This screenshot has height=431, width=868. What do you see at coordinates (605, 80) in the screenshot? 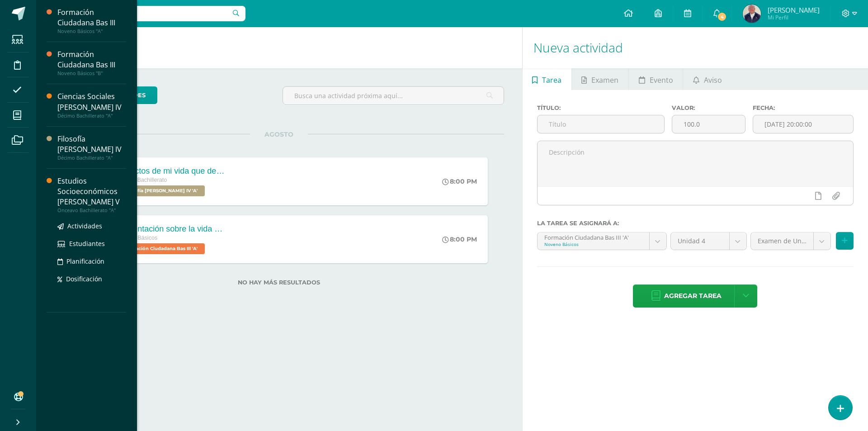
I see `span: Examen` at bounding box center [605, 80].